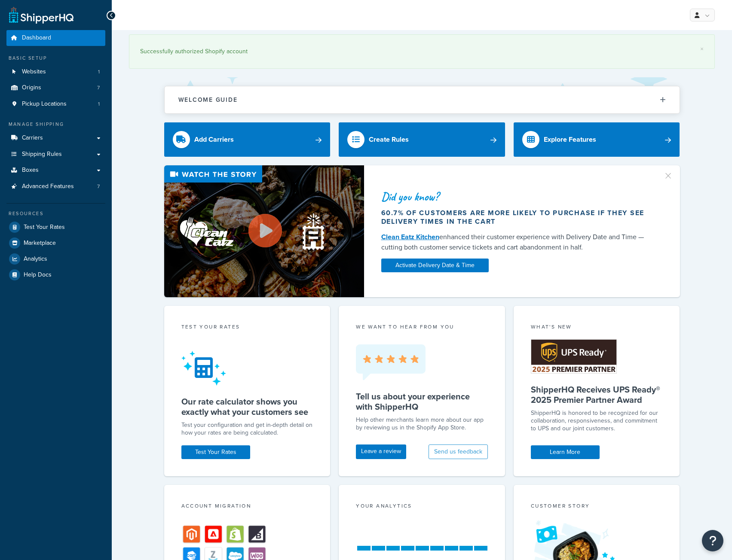  I want to click on h5: Our rate calculator shows you exactly what your customers see, so click(247, 407).